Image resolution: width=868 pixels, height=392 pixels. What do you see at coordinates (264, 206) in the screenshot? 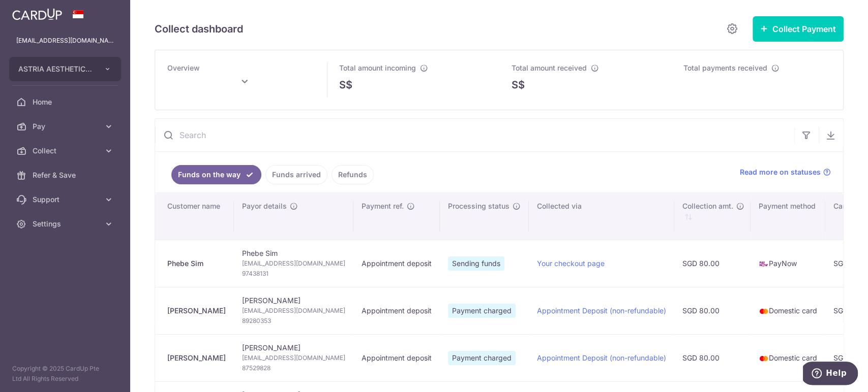
I see `span: Payor details` at bounding box center [264, 206].